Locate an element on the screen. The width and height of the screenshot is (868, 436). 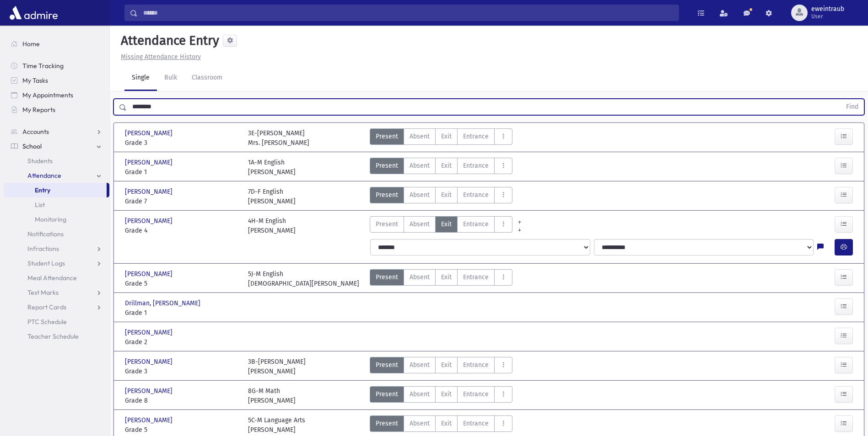
span: School is located at coordinates (32, 146).